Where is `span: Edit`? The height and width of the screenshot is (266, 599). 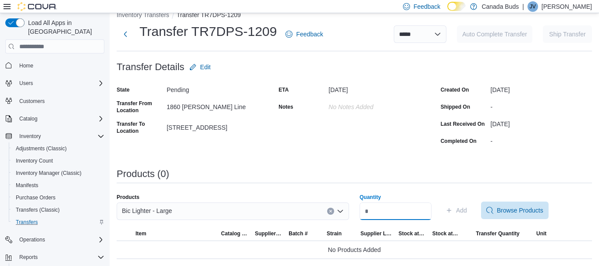
span: Edit is located at coordinates (205, 67).